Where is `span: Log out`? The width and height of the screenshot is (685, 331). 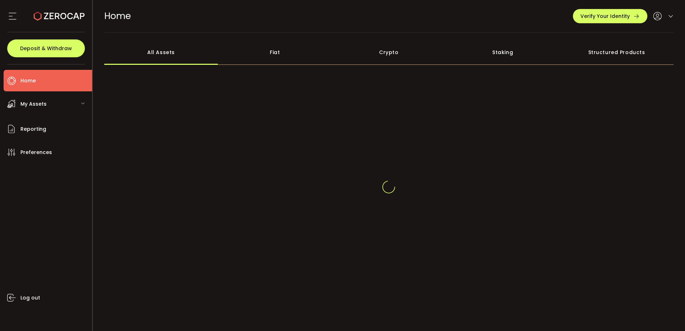 span: Log out is located at coordinates (30, 298).